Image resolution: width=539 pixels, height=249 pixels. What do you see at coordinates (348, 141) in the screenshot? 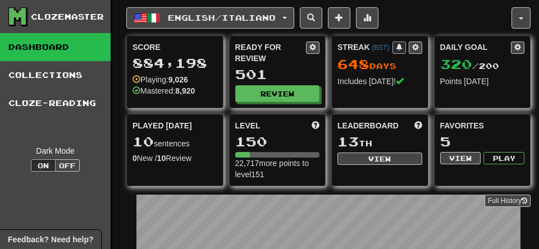
I see `span: 13` at bounding box center [348, 141].